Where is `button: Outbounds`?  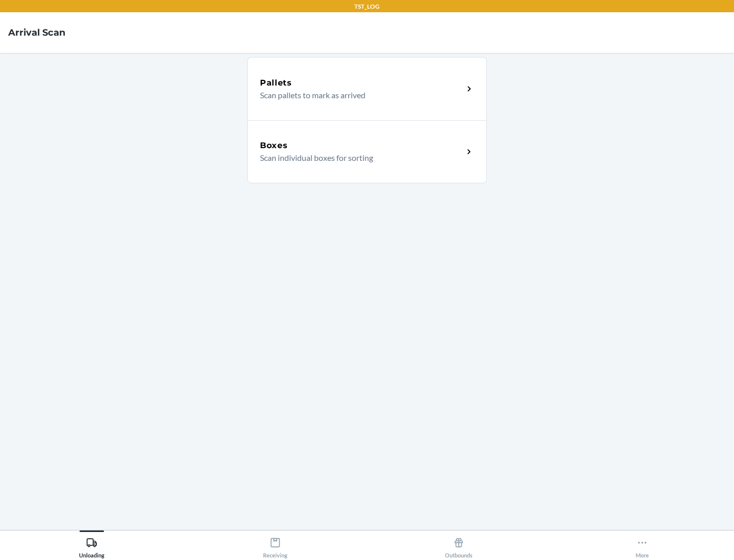 button: Outbounds is located at coordinates (459, 544).